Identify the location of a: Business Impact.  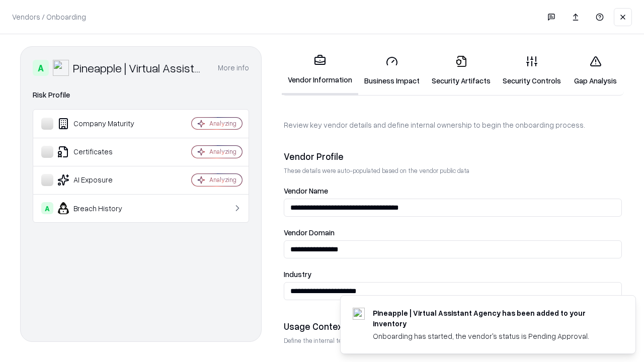
(392, 71).